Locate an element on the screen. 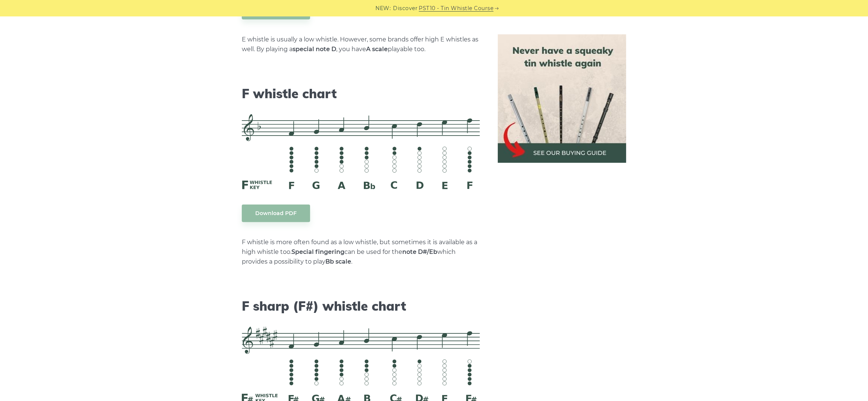 The width and height of the screenshot is (868, 401). strong: A scale is located at coordinates (377, 49).